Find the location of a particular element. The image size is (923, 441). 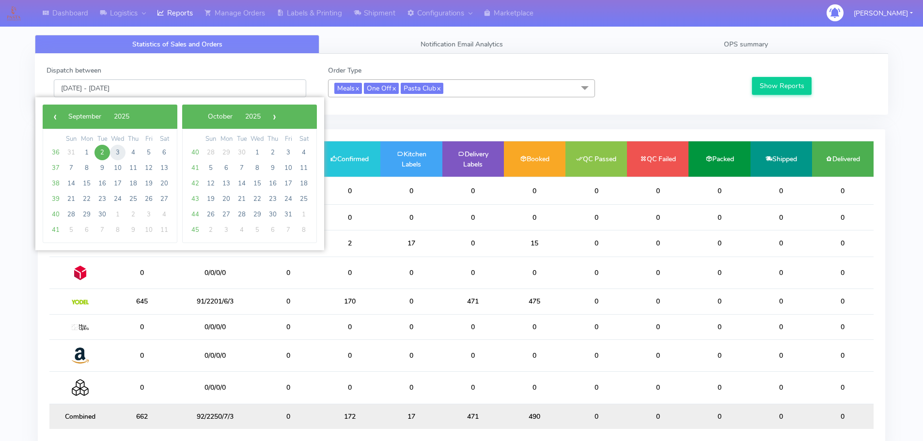

span: Pasta Club is located at coordinates (422, 88).